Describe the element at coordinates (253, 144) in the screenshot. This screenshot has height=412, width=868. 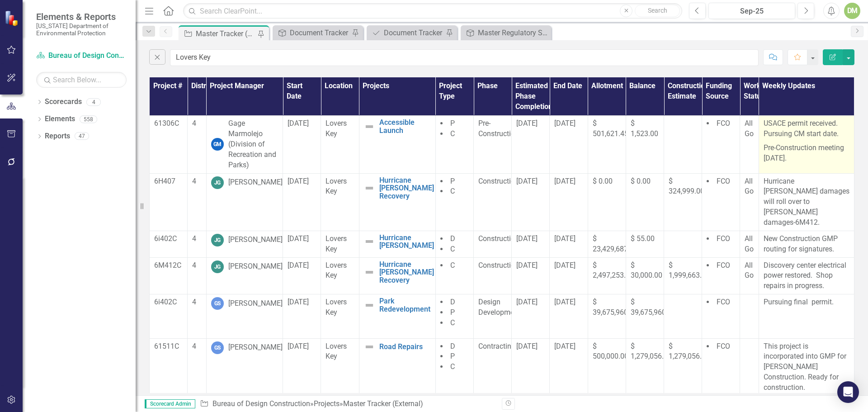
I see `div: Gage Marmolejo (Division of Recreation and Parks)` at that location.